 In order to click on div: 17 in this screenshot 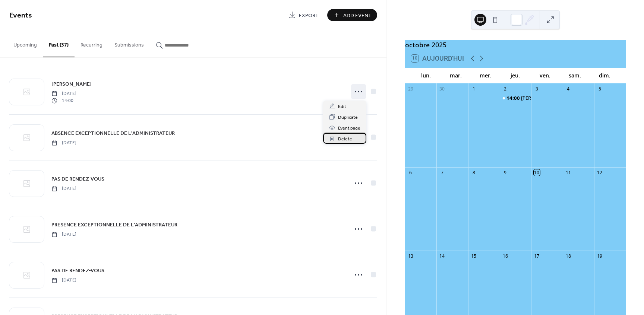, I will do `click(537, 256)`.